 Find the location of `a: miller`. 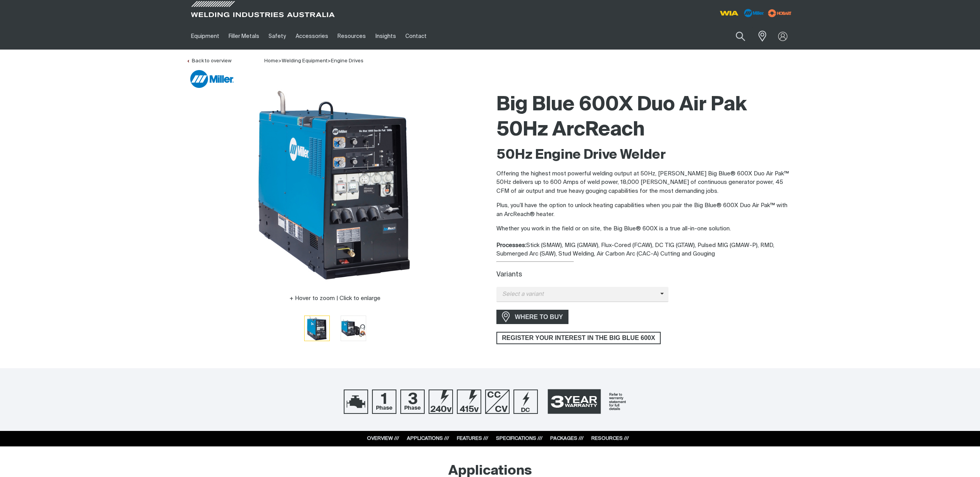

a: miller is located at coordinates (780, 14).